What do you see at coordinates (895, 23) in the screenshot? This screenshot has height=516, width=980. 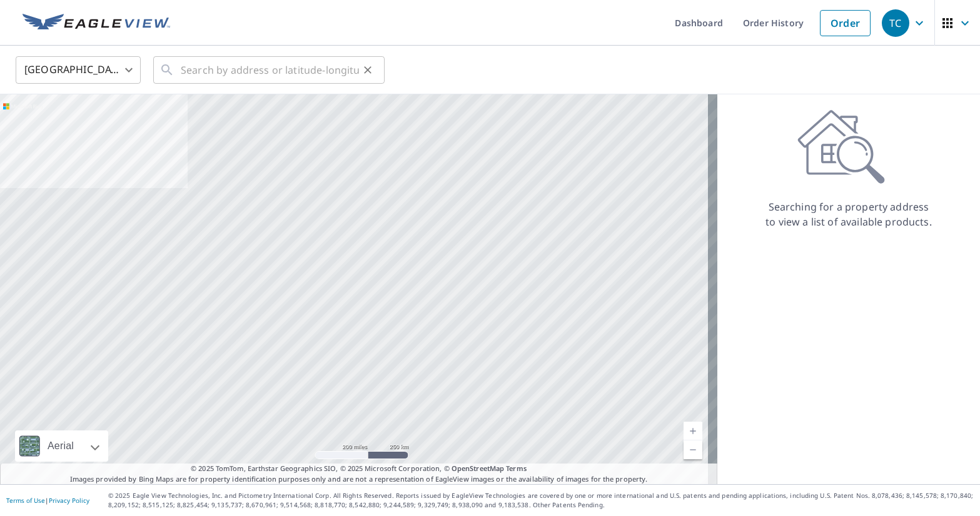 I see `div: TC` at bounding box center [895, 23].